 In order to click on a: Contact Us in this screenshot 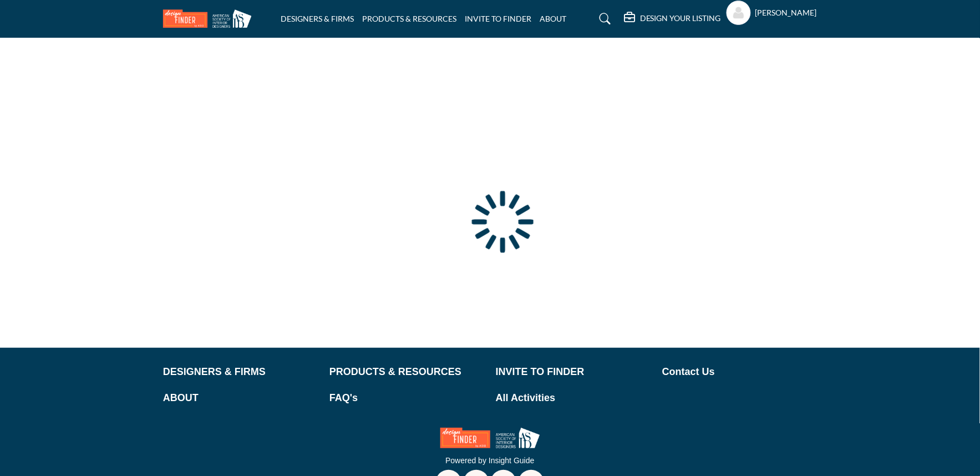, I will do `click(739, 371)`.